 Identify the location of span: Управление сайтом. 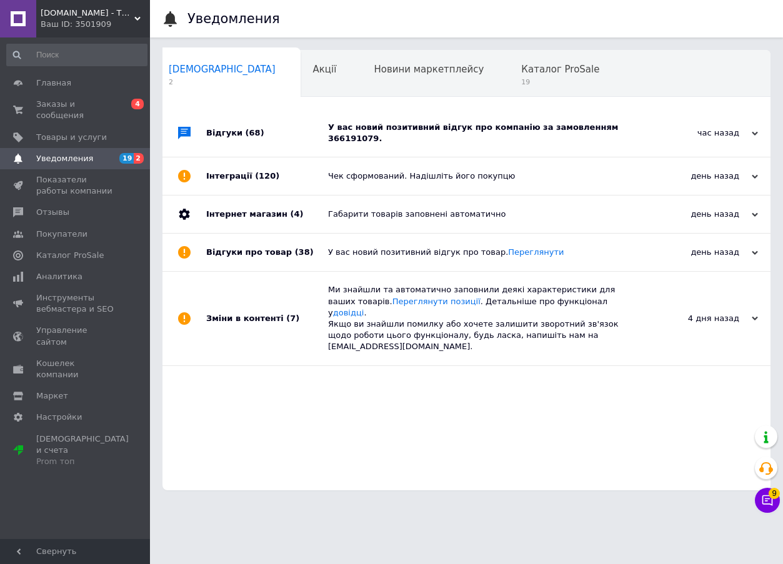
(76, 336).